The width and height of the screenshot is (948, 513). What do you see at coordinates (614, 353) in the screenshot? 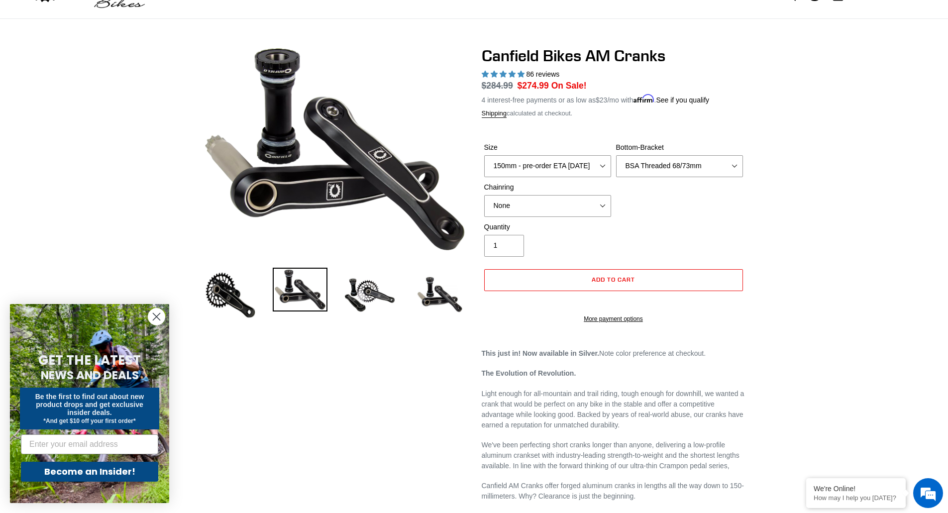
I see `p: Note color preference at checkout.` at bounding box center [614, 353].